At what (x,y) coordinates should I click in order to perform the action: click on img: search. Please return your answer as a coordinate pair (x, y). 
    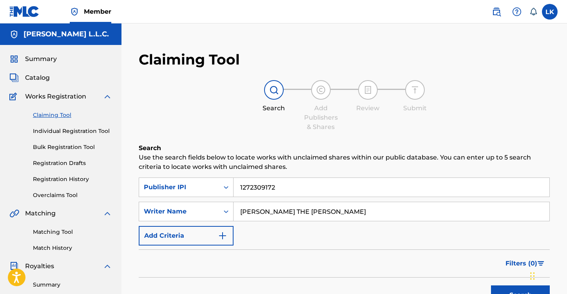
    Looking at the image, I should click on (496, 12).